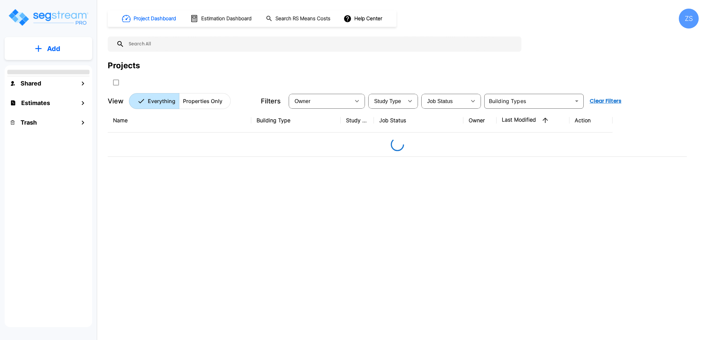  What do you see at coordinates (154, 101) in the screenshot?
I see `button: Everything` at bounding box center [154, 101].